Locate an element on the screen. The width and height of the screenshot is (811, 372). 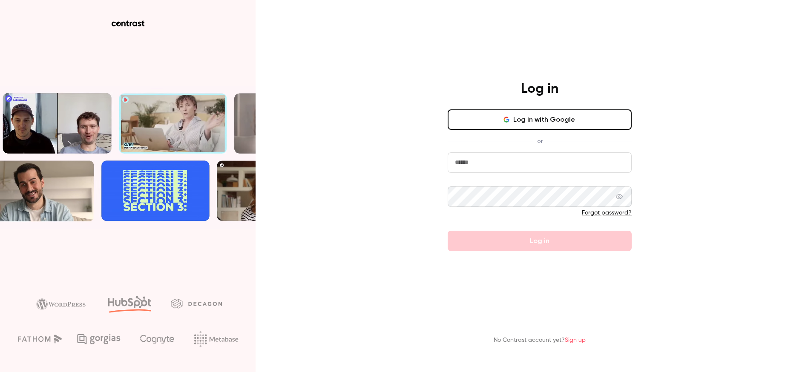
h4: Log in is located at coordinates (540, 89).